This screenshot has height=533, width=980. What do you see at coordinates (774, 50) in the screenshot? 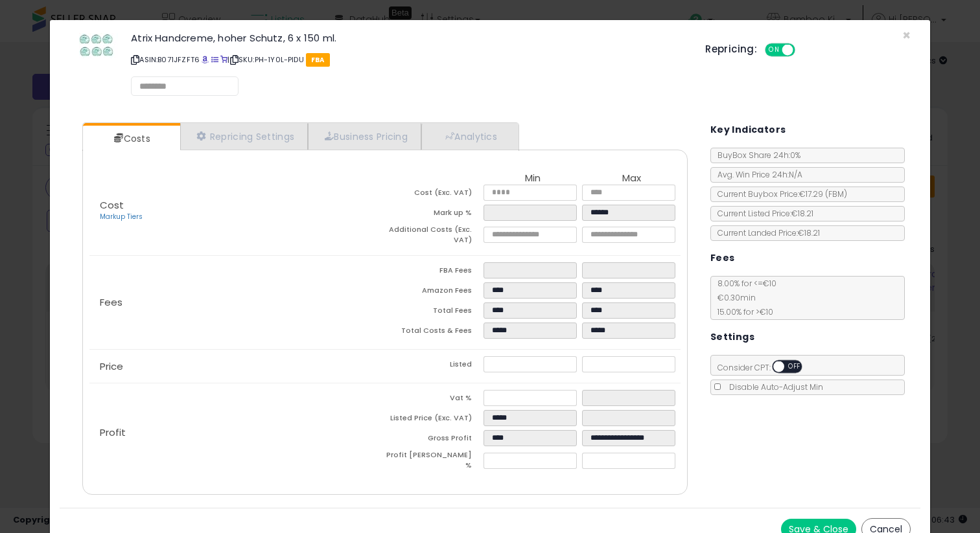
I see `span: ON` at bounding box center [774, 50].